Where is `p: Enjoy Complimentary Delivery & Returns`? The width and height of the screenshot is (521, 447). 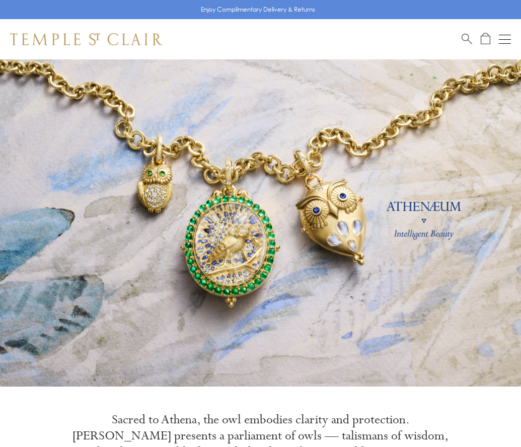
p: Enjoy Complimentary Delivery & Returns is located at coordinates (258, 10).